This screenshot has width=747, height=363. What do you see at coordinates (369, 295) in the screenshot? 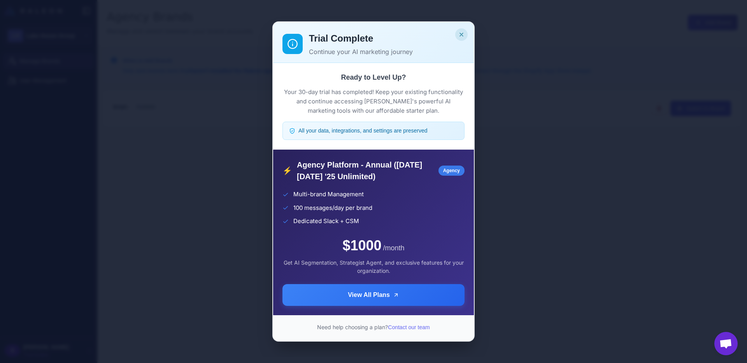
I see `span: View All Plans` at bounding box center [369, 295].